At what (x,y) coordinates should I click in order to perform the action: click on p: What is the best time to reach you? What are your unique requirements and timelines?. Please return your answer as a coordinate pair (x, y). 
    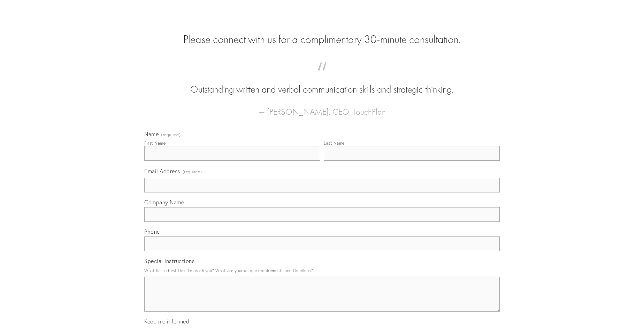
    Looking at the image, I should click on (322, 270).